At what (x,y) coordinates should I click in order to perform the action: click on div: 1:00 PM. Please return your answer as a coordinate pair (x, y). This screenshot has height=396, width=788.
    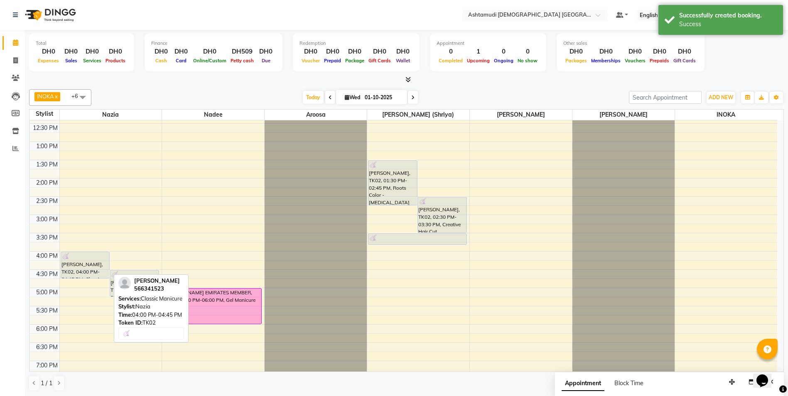
    Looking at the image, I should click on (47, 146).